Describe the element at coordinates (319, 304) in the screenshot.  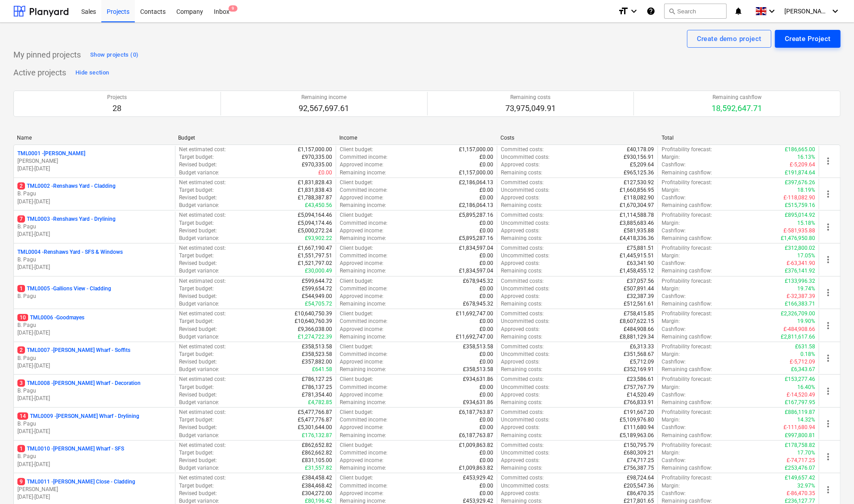
I see `p: £54,705.72` at that location.